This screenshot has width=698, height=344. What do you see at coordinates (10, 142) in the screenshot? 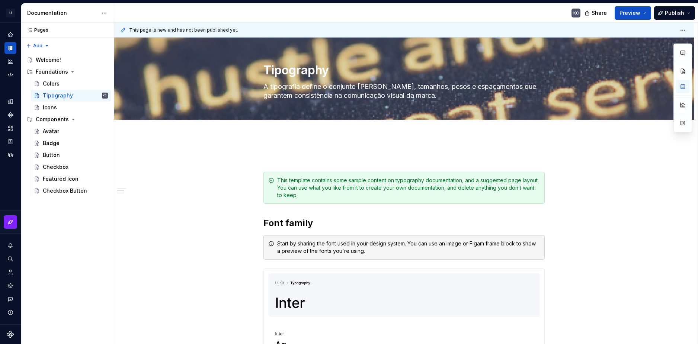
I see `a: Storybook stories` at bounding box center [10, 142].